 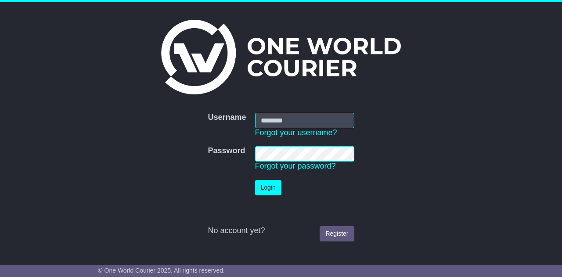 What do you see at coordinates (280, 231) in the screenshot?
I see `div: No account yet?` at bounding box center [280, 231].